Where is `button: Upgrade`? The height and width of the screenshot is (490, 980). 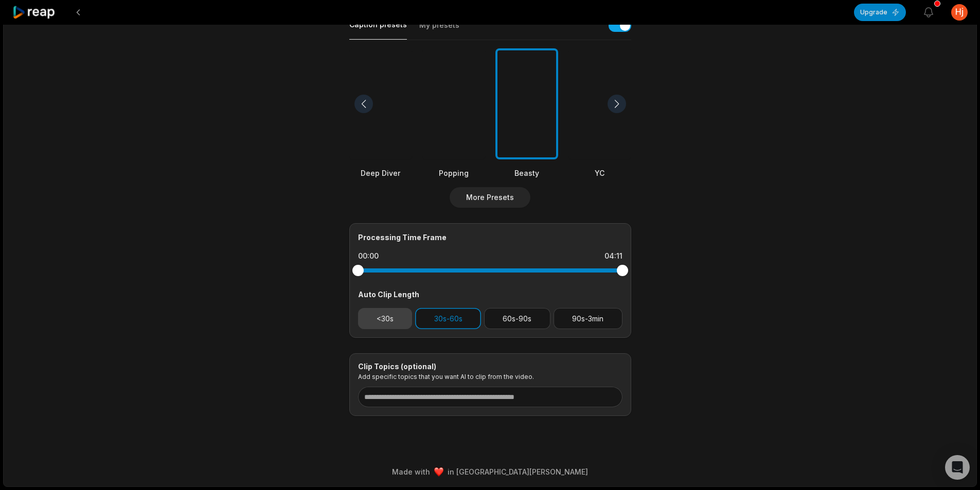 button: Upgrade is located at coordinates (880, 12).